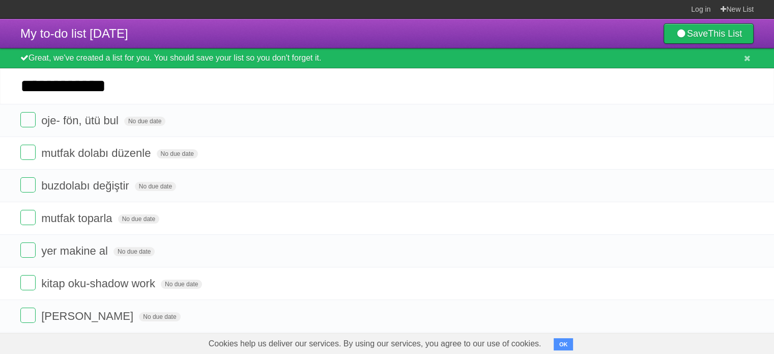  Describe the element at coordinates (81, 120) in the screenshot. I see `span: oje- fön, ütü bul` at that location.